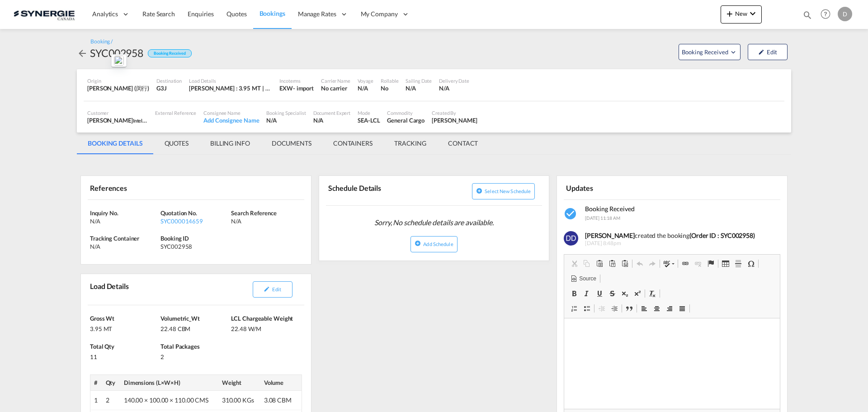 This screenshot has width=868, height=412. I want to click on div: Document Expert, so click(332, 113).